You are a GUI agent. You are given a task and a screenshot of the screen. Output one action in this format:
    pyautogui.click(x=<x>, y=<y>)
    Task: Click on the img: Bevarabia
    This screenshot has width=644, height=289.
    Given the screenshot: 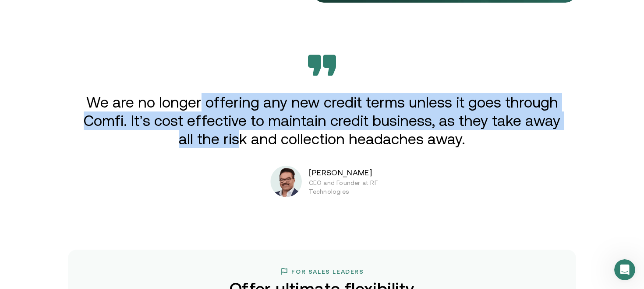 What is the action you would take?
    pyautogui.click(x=322, y=65)
    